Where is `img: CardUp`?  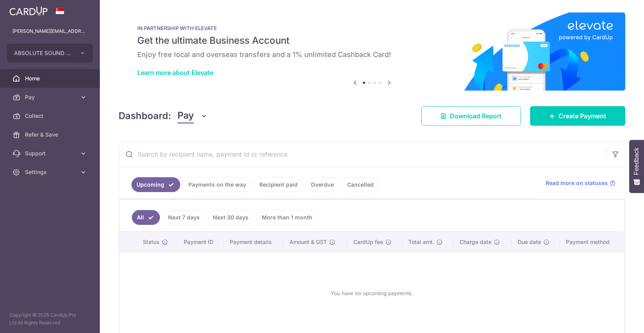
img: CardUp is located at coordinates (28, 11).